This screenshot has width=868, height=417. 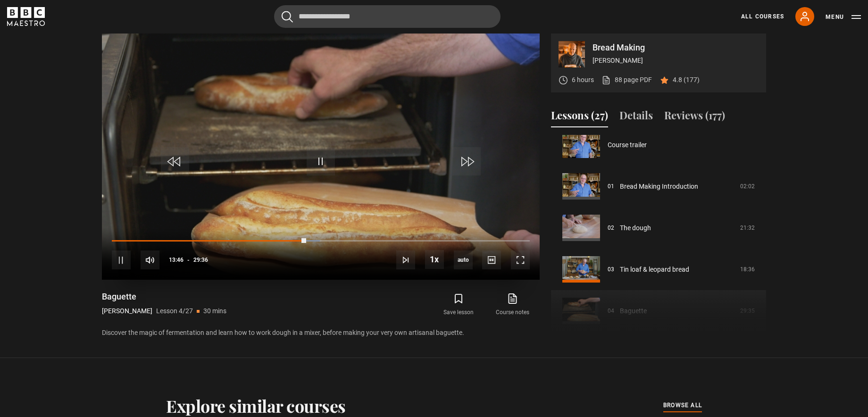 I want to click on p: 6 hours, so click(x=583, y=79).